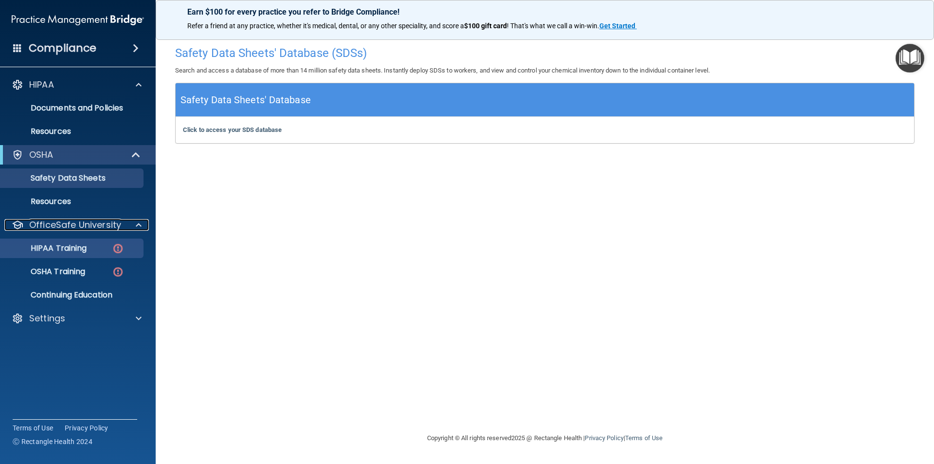 This screenshot has width=934, height=464. What do you see at coordinates (246, 100) in the screenshot?
I see `h5: Safety Data Sheets' Database` at bounding box center [246, 100].